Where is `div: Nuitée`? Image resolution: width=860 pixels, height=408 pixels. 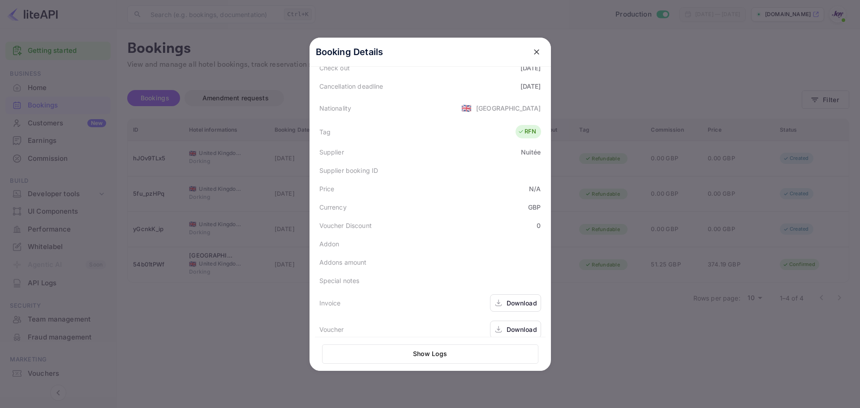
div: Nuitée is located at coordinates (531, 152).